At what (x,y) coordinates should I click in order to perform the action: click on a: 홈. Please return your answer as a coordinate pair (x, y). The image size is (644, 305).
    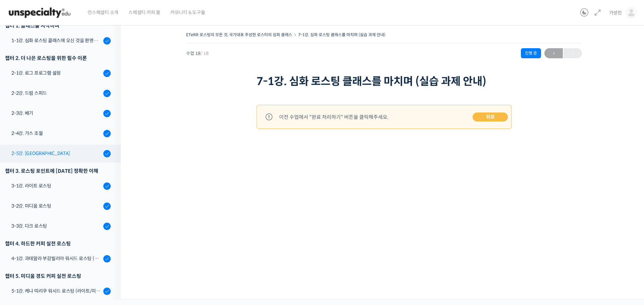
    Looking at the image, I should click on (23, 221).